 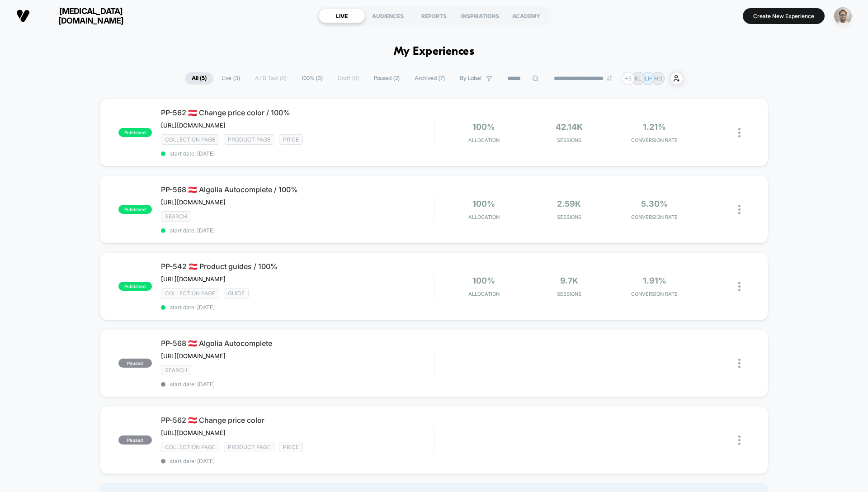 What do you see at coordinates (655, 126) in the screenshot?
I see `span: 1.21%` at bounding box center [655, 126].